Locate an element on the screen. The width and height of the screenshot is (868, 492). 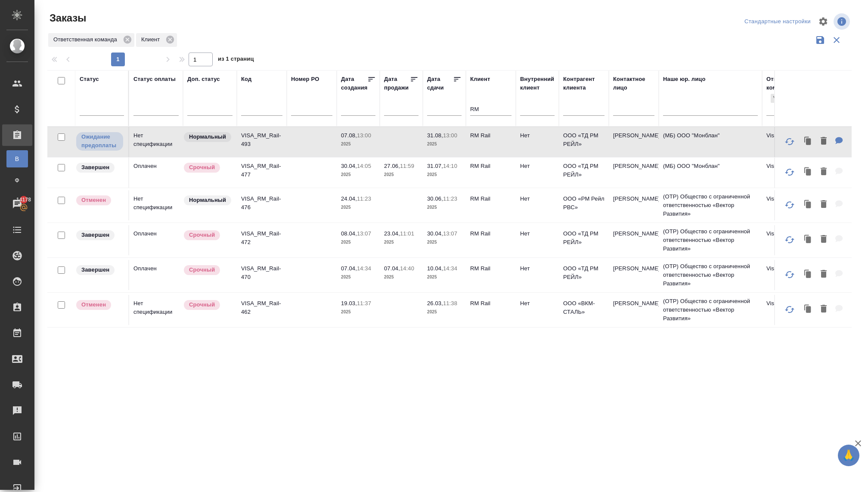
p: 26.03, is located at coordinates (435, 303).